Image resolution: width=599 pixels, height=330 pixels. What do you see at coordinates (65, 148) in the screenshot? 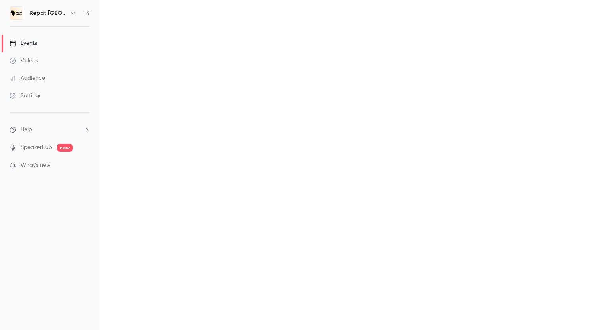
I see `span: new` at bounding box center [65, 148].